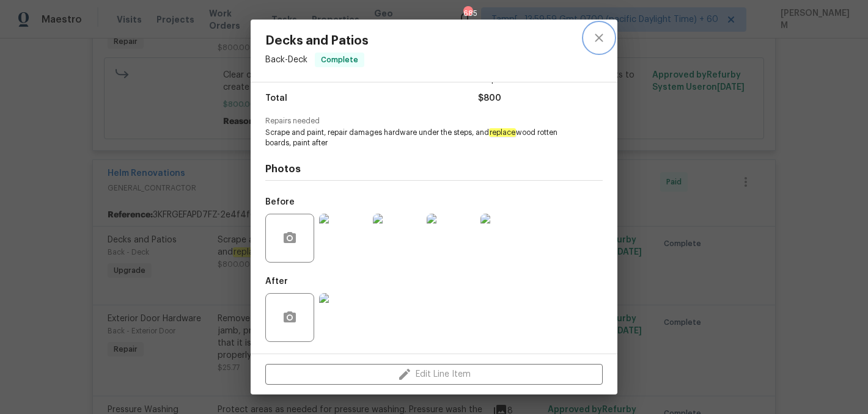 This screenshot has height=414, width=868. Describe the element at coordinates (489, 98) in the screenshot. I see `span: $800` at that location.